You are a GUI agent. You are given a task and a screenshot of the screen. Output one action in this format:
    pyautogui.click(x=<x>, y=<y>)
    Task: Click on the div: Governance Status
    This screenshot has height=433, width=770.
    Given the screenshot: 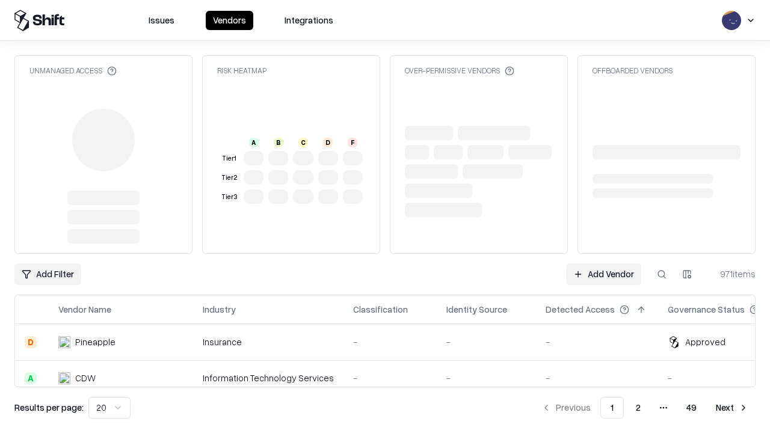 What is the action you would take?
    pyautogui.click(x=706, y=309)
    